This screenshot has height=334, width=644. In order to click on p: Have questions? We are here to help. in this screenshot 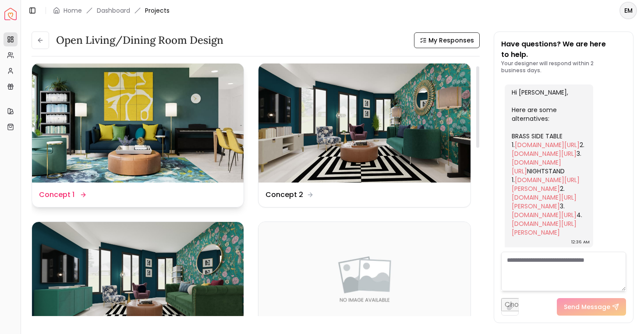, I will do `click(564, 50)`.